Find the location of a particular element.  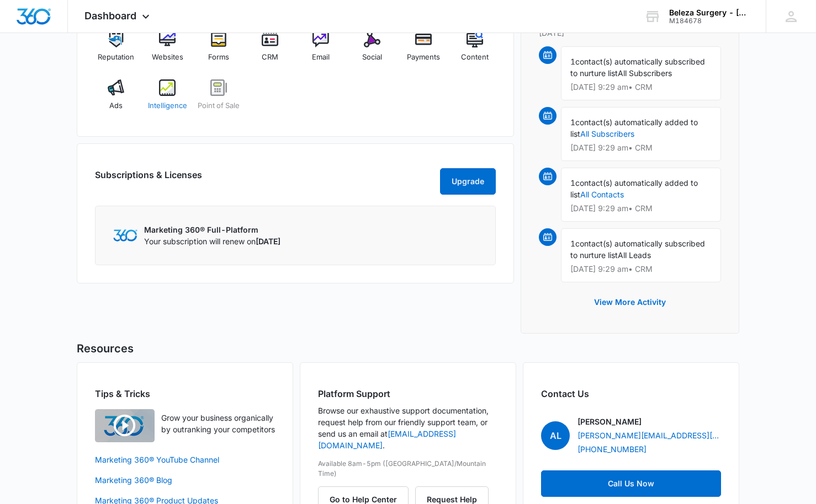

h5: Resources is located at coordinates (408, 349).